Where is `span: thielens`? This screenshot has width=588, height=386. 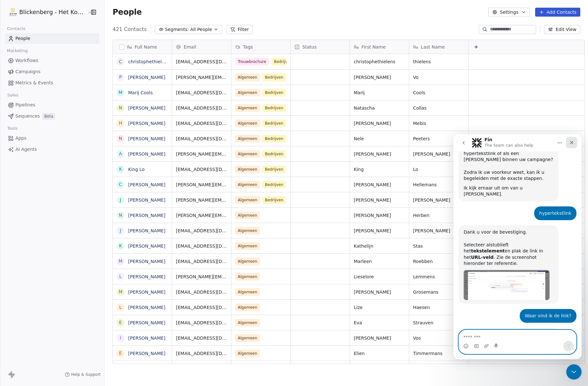 span: thielens is located at coordinates (439, 62).